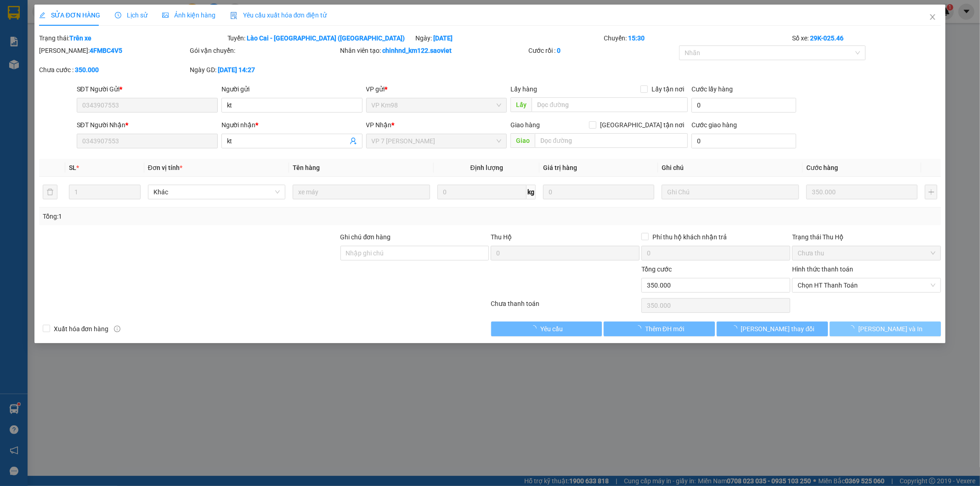 The height and width of the screenshot is (486, 980). Describe the element at coordinates (689, 237) in the screenshot. I see `span: Phí thu hộ khách nhận trả` at that location.